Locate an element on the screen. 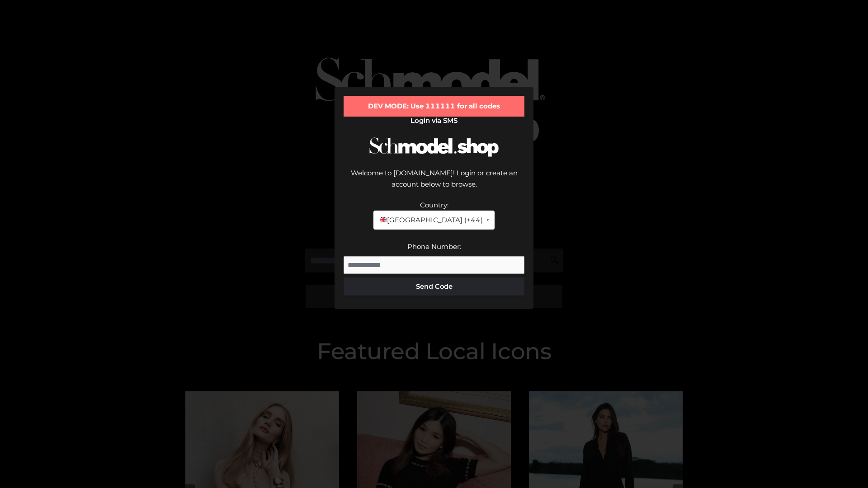  button: Send Code is located at coordinates (434, 287).